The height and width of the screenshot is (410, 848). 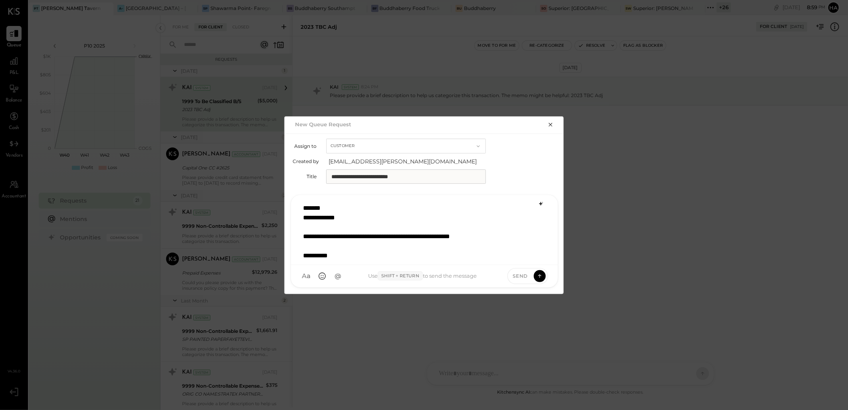 What do you see at coordinates (400, 276) in the screenshot?
I see `span: Shift + Return` at bounding box center [400, 276].